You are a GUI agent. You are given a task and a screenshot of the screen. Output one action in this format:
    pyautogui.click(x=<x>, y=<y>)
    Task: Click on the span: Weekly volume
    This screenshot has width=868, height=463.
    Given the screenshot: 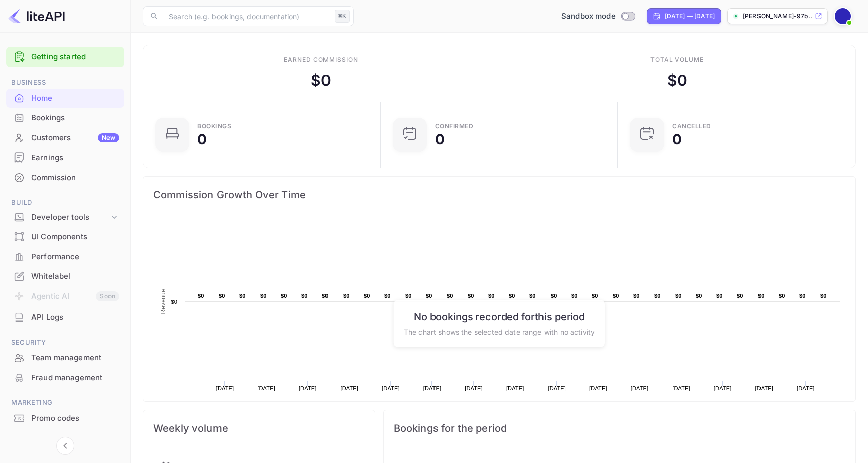 What is the action you would take?
    pyautogui.click(x=259, y=428)
    